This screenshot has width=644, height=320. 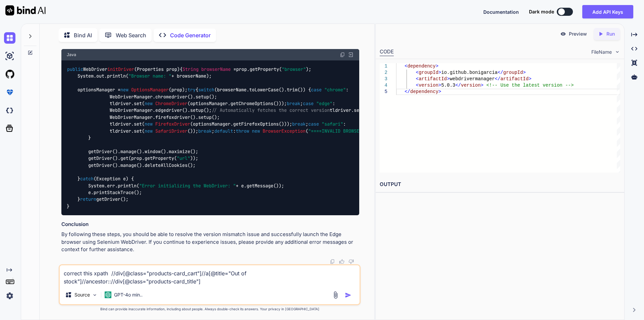 I want to click on span: public, so click(x=76, y=69).